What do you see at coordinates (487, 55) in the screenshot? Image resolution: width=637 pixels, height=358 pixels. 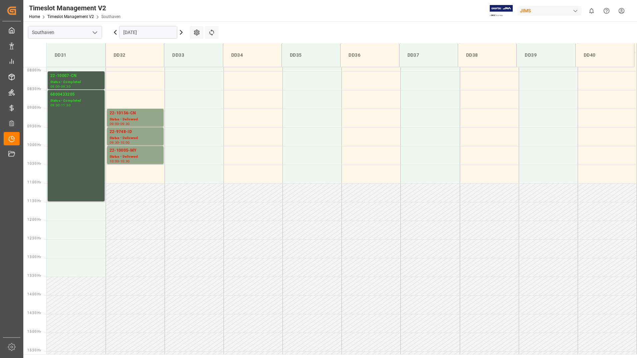 I see `div: DD38` at bounding box center [487, 55].